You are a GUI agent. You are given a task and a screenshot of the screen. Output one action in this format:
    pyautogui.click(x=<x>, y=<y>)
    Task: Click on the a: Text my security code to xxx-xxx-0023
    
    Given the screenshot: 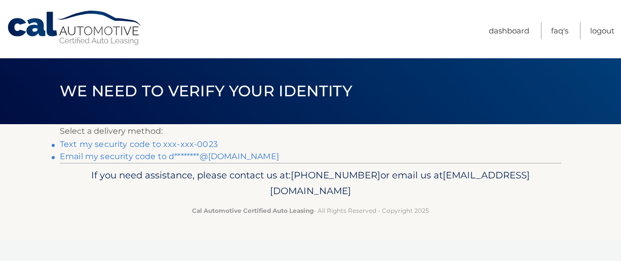 What is the action you would take?
    pyautogui.click(x=139, y=144)
    